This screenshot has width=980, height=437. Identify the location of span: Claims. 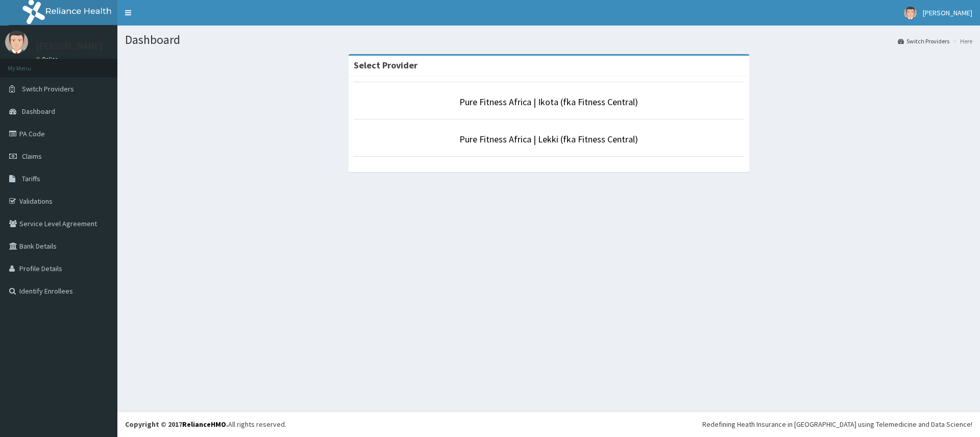
(32, 156).